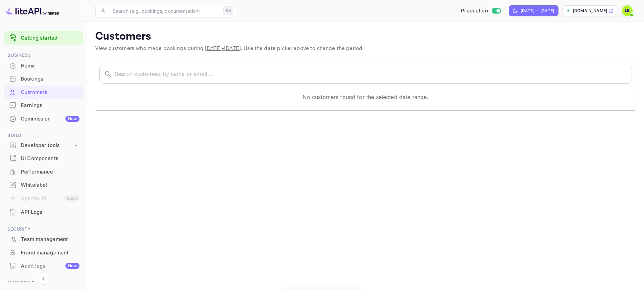  Describe the element at coordinates (44, 118) in the screenshot. I see `a: CommissionNew` at that location.